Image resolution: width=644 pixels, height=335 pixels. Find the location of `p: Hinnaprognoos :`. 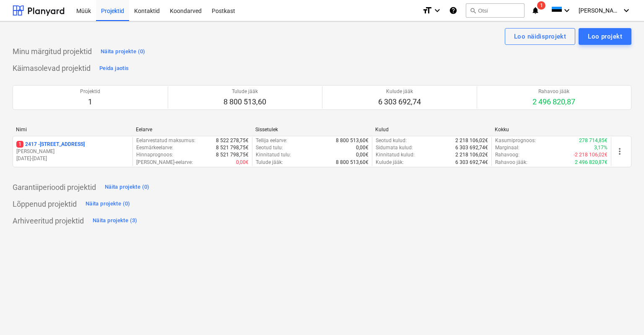

p: Hinnaprognoos : is located at coordinates (155, 155).